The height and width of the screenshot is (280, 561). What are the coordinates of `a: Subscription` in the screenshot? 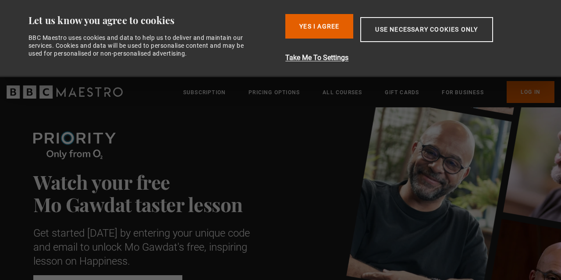 It's located at (204, 92).